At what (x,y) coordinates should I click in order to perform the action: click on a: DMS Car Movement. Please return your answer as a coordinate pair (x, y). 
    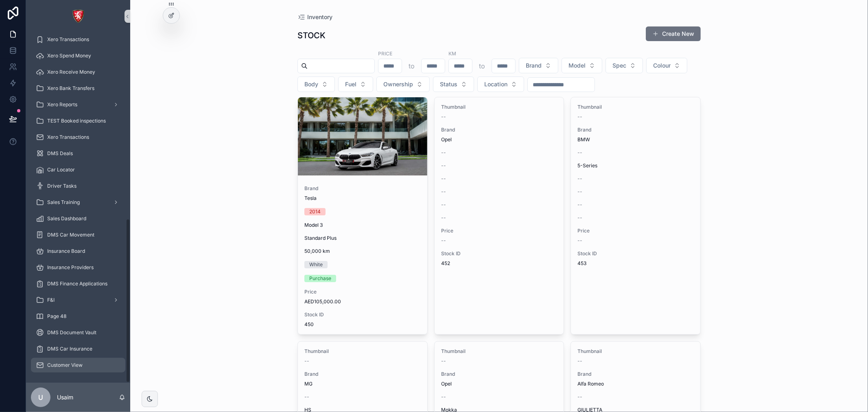
    Looking at the image, I should click on (78, 235).